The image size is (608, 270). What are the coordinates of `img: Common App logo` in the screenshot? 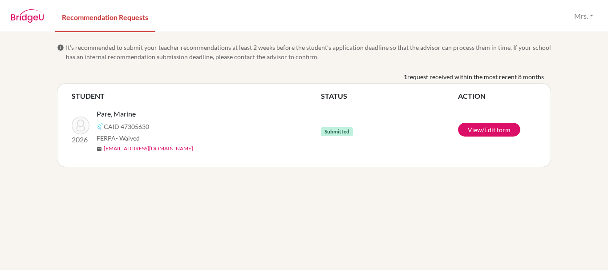 It's located at (100, 126).